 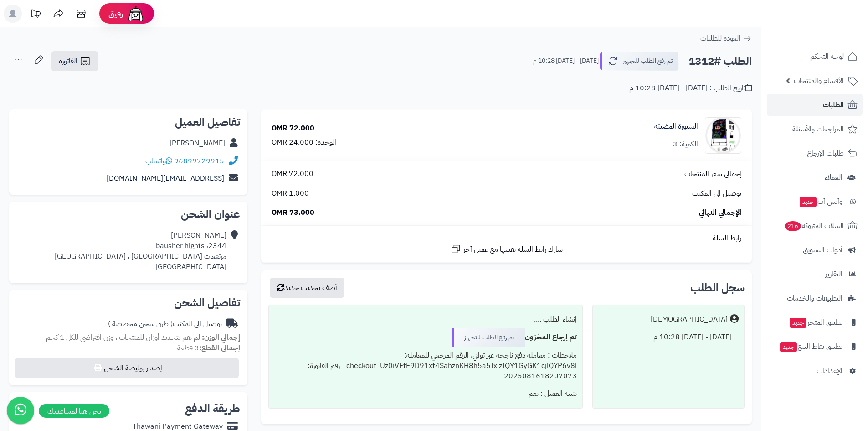 I want to click on h2: تفاصيل الشحن, so click(x=128, y=303).